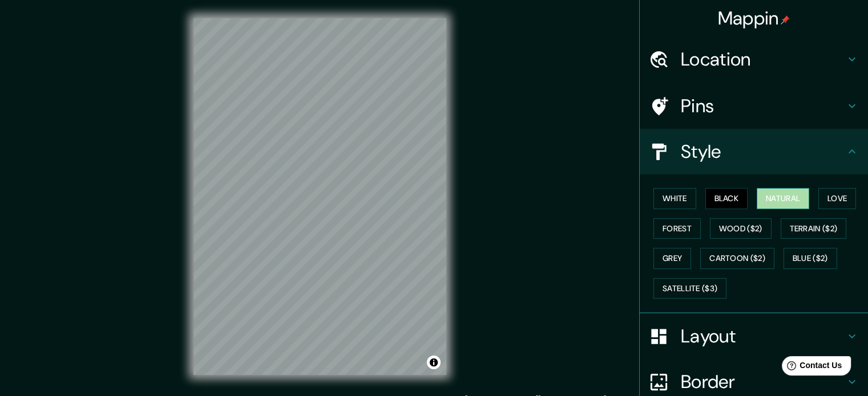  What do you see at coordinates (763, 59) in the screenshot?
I see `h4: Location` at bounding box center [763, 59].